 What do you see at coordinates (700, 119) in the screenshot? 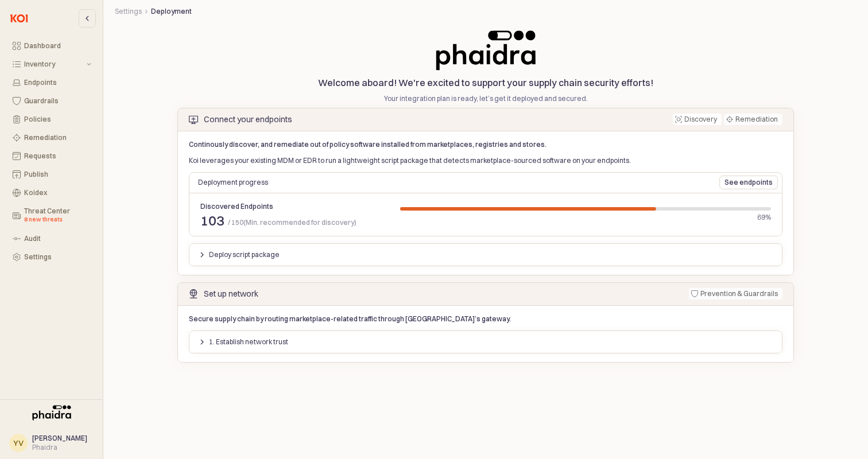
I see `div: Discovery` at bounding box center [700, 119].